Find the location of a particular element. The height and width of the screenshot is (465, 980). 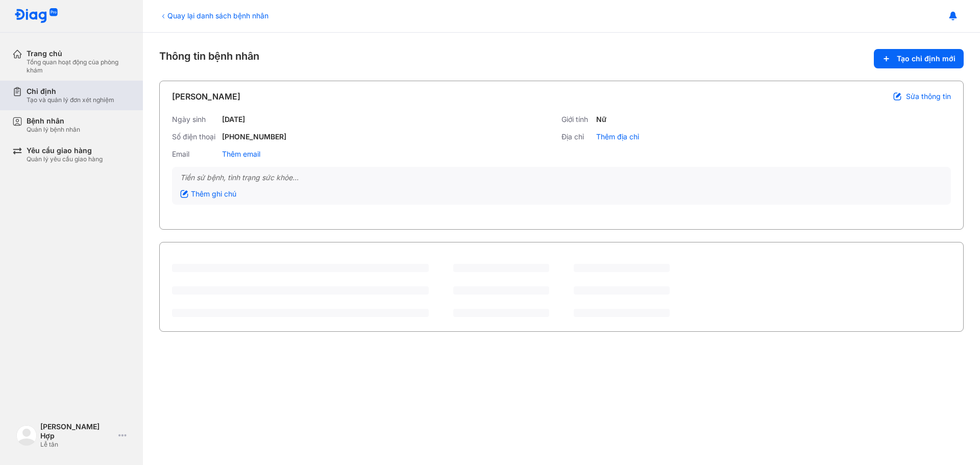

span: Sửa thông tin is located at coordinates (928, 97).